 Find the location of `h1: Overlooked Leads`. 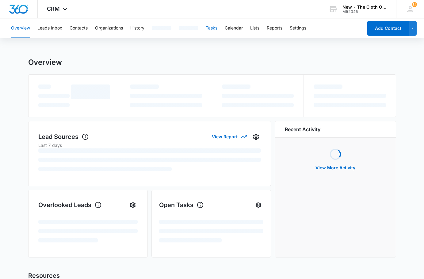

h1: Overlooked Leads is located at coordinates (70, 205).